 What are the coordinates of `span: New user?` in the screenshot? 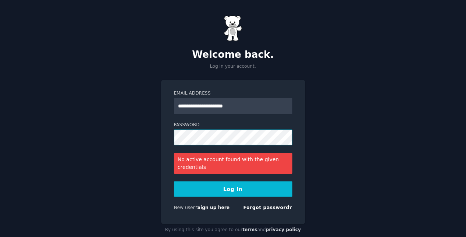 It's located at (186, 208).